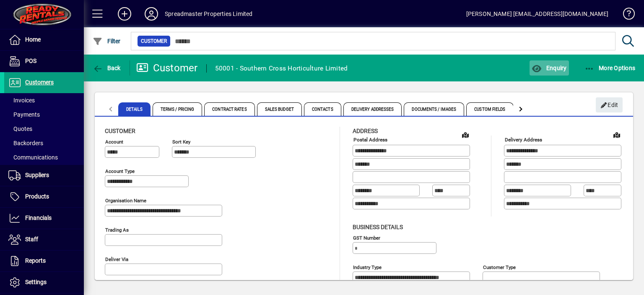 Image resolution: width=644 pixels, height=295 pixels. I want to click on mat-label: Trading as, so click(117, 230).